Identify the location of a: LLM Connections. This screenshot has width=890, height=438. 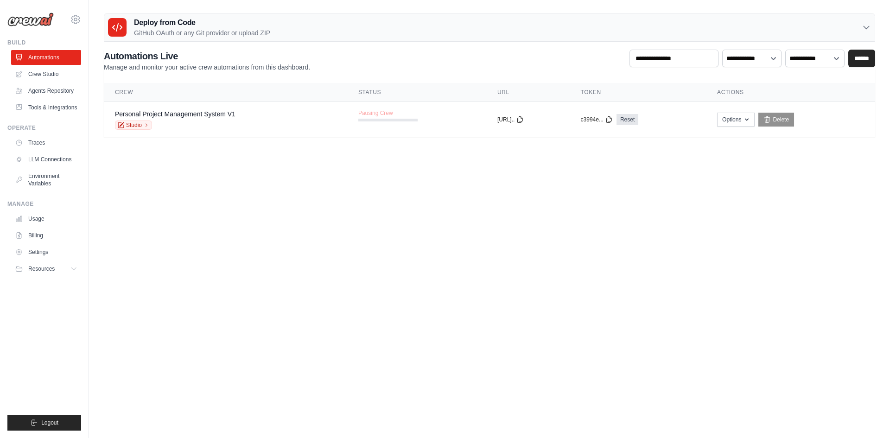
(46, 159).